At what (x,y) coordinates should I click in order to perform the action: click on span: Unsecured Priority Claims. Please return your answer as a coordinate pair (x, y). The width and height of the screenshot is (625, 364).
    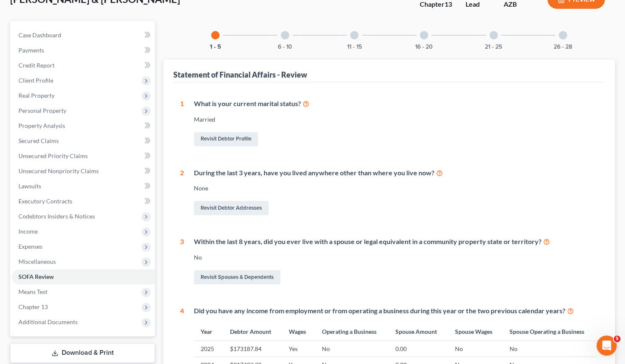
    Looking at the image, I should click on (53, 155).